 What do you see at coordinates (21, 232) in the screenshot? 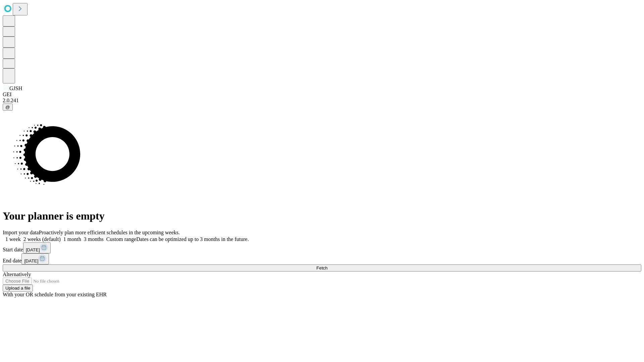
I see `span: Import your data` at bounding box center [21, 232].